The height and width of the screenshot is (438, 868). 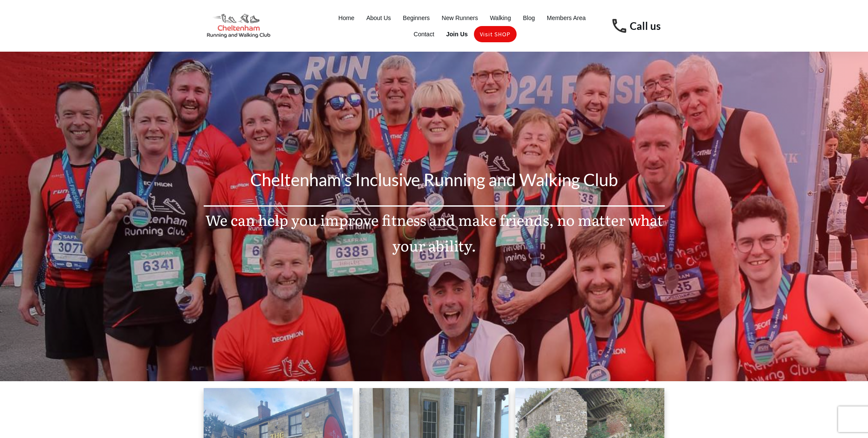 I want to click on p: We can help you improve fitness and make friends, no matter what your ability., so click(x=434, y=238).